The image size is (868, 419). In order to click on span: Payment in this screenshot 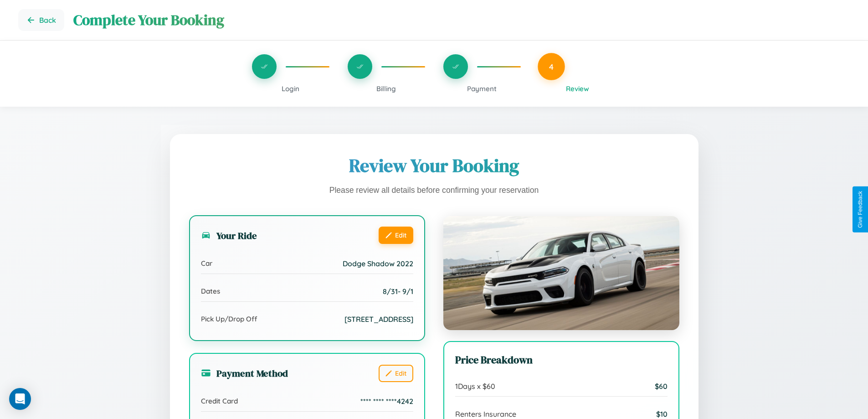, I will do `click(482, 88)`.